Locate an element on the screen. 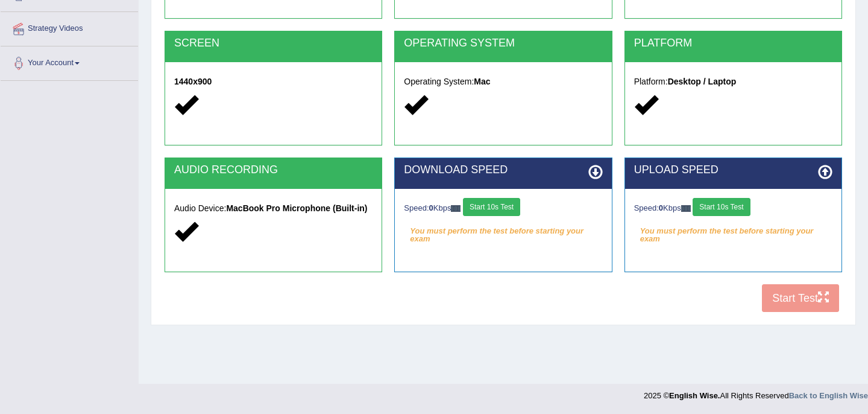  h2: AUDIO RECORDING is located at coordinates (273, 170).